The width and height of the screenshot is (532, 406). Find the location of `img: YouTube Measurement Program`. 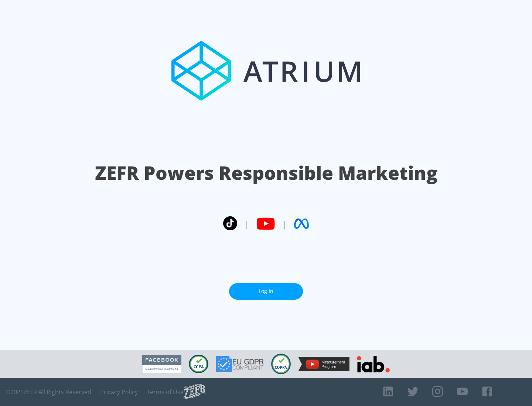

img: YouTube Measurement Program is located at coordinates (323, 364).